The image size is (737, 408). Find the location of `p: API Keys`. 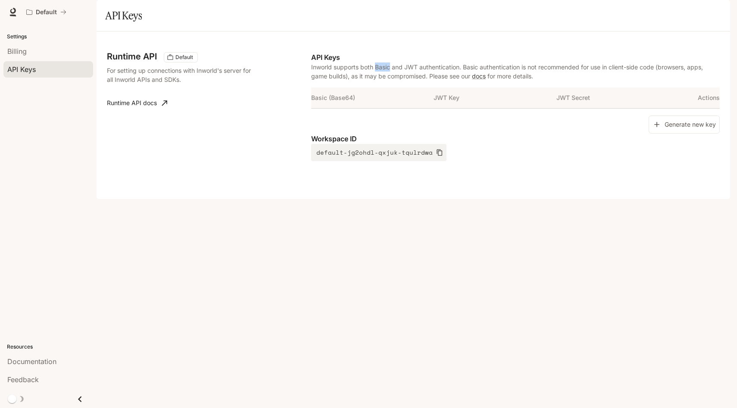

p: API Keys is located at coordinates (516, 57).